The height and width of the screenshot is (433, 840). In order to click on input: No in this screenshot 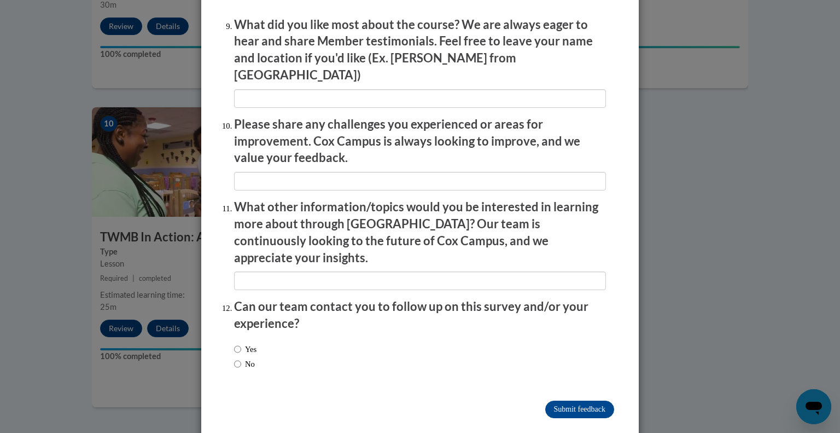, I will do `click(237, 364)`.